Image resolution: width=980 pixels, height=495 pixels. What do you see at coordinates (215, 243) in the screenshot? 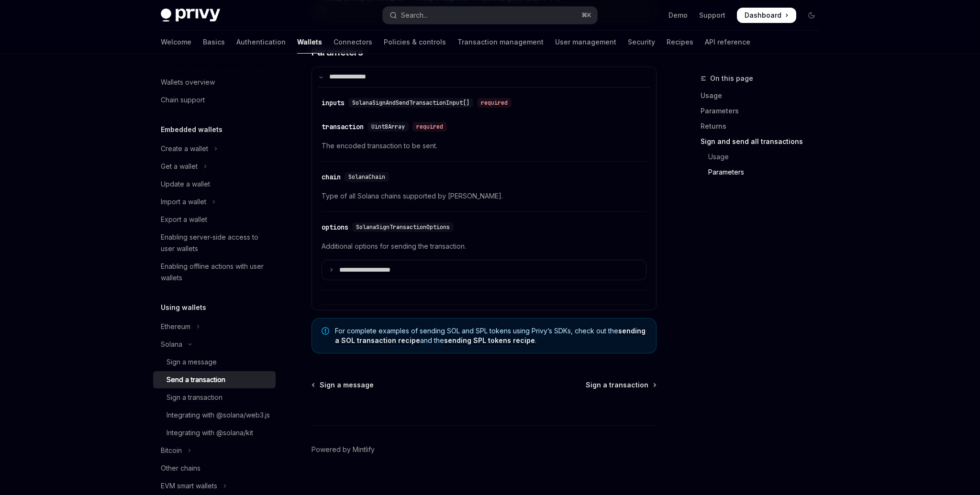
I see `div: Enabling server-side access to user wallets` at bounding box center [215, 243].